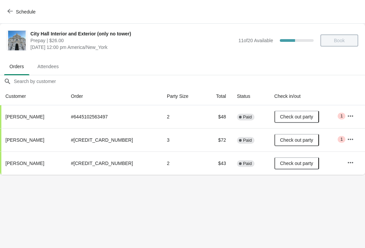 The image size is (365, 248). What do you see at coordinates (256, 41) in the screenshot?
I see `span: 11 of 20 Available` at bounding box center [256, 41].